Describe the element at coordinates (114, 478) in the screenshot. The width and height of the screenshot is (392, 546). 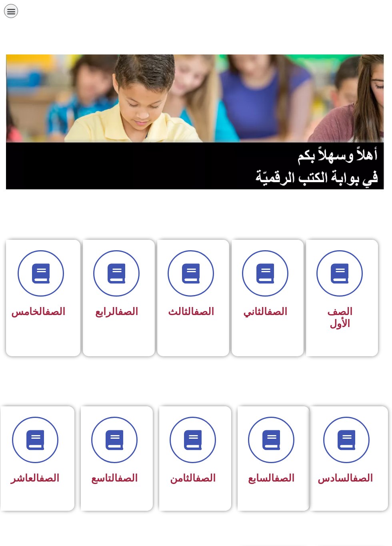
I see `span: التاسع` at that location.